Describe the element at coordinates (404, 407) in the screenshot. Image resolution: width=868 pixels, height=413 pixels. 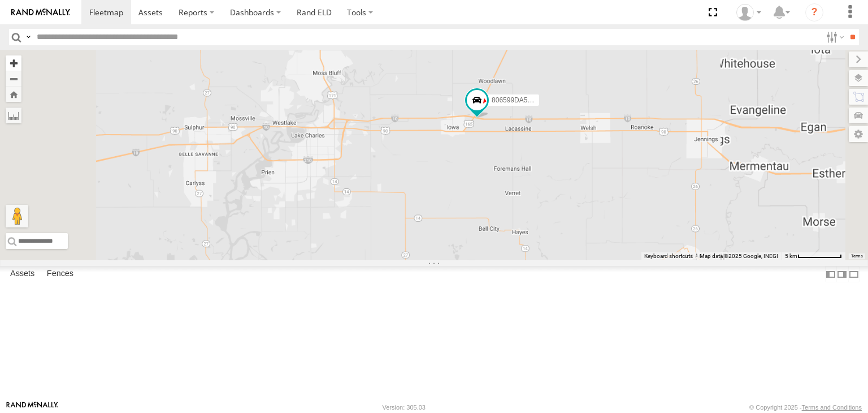
I see `div: Version: 305.03` at that location.